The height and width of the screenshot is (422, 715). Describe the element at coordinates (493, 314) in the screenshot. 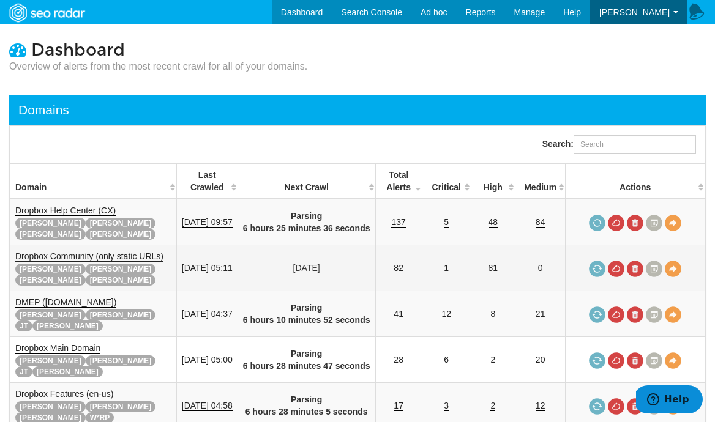

I see `a: 8` at that location.